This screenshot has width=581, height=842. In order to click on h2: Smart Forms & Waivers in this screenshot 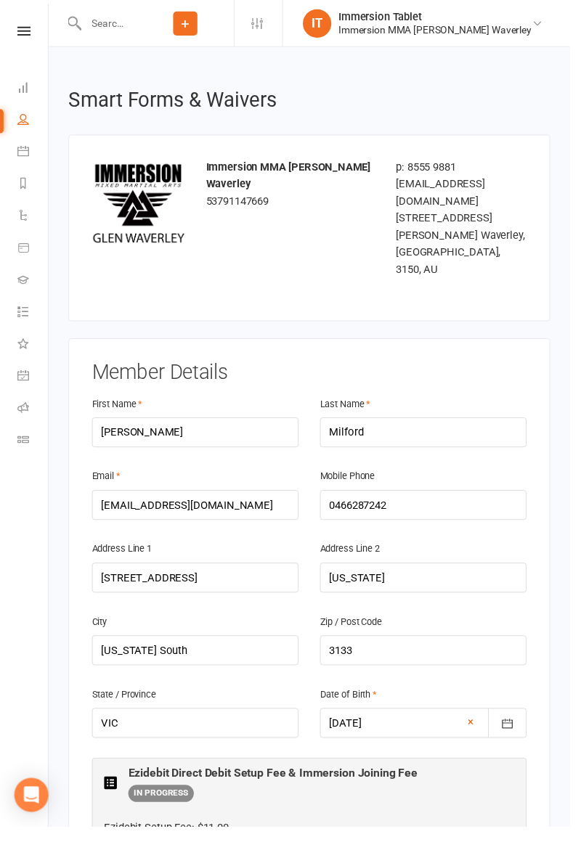, I will do `click(315, 102)`.